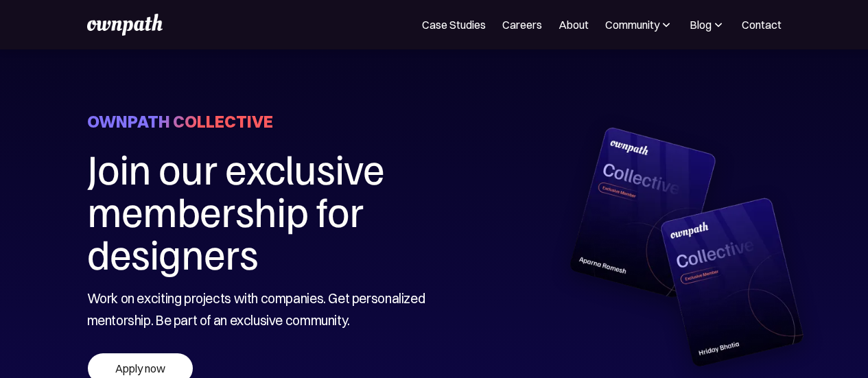  What do you see at coordinates (573, 25) in the screenshot?
I see `a: About` at bounding box center [573, 25].